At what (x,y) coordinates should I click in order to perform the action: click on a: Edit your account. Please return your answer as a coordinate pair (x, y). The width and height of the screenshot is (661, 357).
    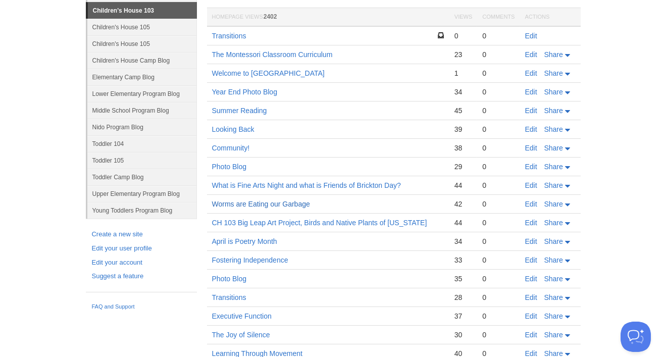
    Looking at the image, I should click on (141, 263).